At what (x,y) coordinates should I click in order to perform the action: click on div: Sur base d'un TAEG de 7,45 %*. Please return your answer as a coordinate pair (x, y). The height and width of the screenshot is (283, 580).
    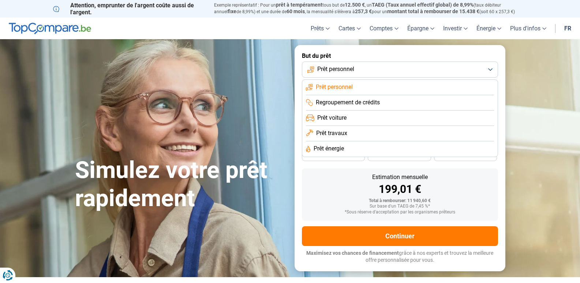
    Looking at the image, I should click on (400, 206).